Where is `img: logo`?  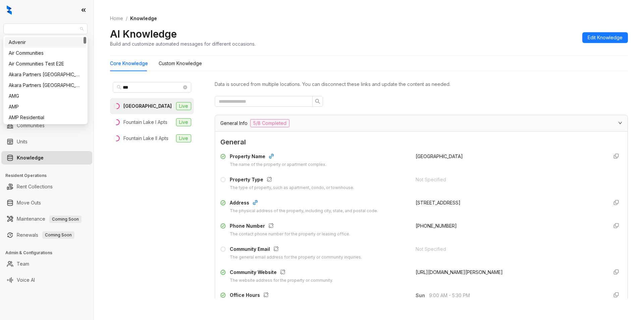 img: logo is located at coordinates (9, 10).